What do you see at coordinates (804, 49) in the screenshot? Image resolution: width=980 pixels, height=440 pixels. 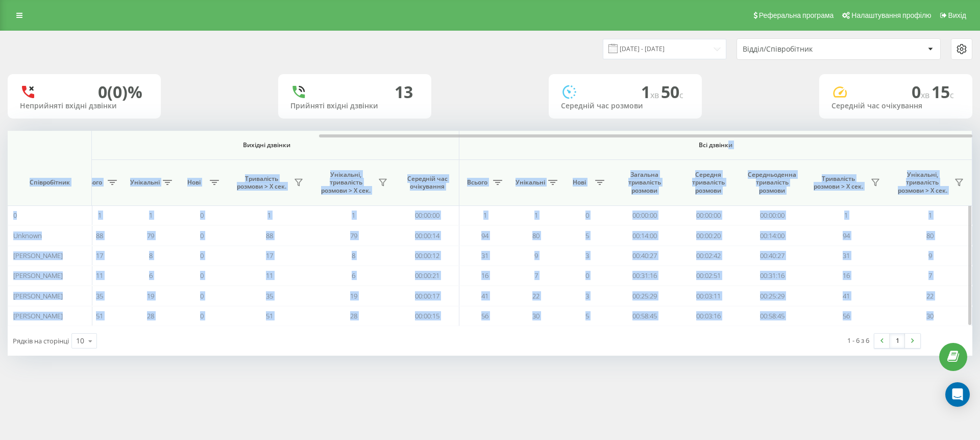 I see `div: Відділ/Співробітник` at bounding box center [804, 49].